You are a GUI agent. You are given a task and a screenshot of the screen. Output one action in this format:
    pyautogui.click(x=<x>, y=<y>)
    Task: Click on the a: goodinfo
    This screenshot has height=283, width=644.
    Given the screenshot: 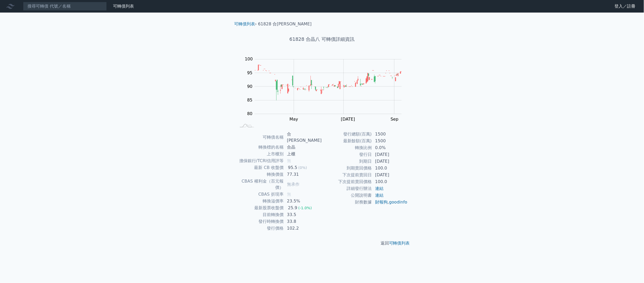 What is the action you would take?
    pyautogui.click(x=398, y=202)
    